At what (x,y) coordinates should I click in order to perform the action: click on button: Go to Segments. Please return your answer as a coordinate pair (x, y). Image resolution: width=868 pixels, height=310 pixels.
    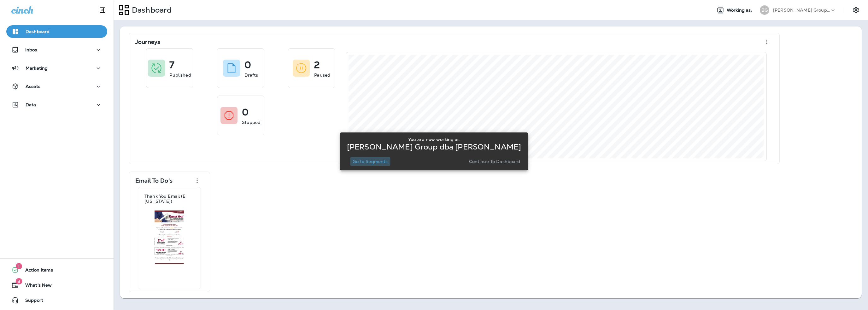
    Looking at the image, I should click on (370, 162).